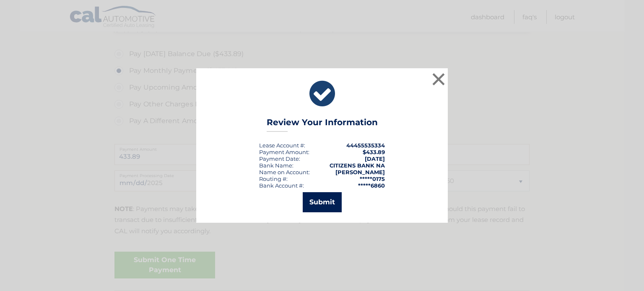 The height and width of the screenshot is (291, 644). What do you see at coordinates (373, 152) in the screenshot?
I see `span: $433.89` at bounding box center [373, 152].